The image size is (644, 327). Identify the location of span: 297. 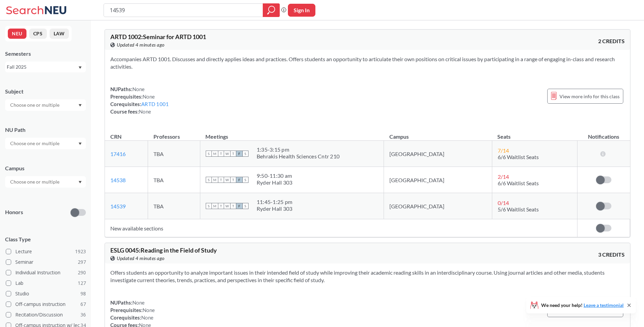
(82, 262).